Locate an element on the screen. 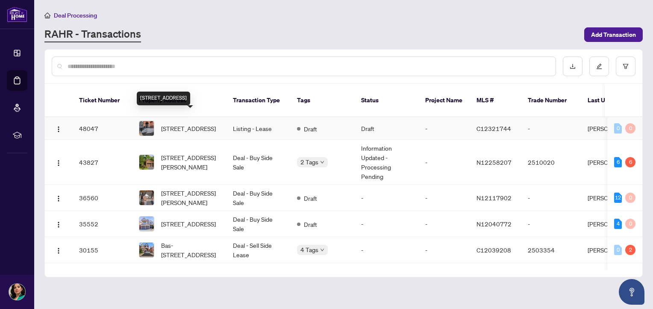 Image resolution: width=653 pixels, height=309 pixels. td: 36560 is located at coordinates (102, 198).